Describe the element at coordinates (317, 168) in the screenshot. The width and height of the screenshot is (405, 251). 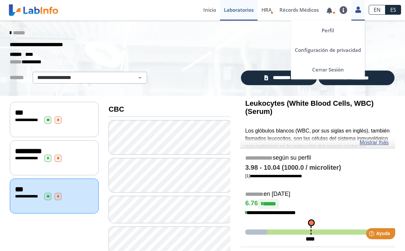
I see `h4: 3.98 - 10.04 (1000.0 / microliter)` at that location.